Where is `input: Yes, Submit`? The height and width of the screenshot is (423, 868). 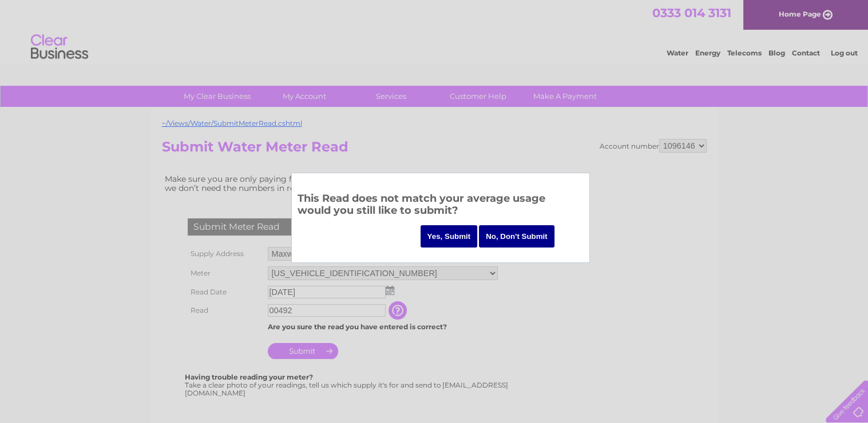 input: Yes, Submit is located at coordinates (449, 236).